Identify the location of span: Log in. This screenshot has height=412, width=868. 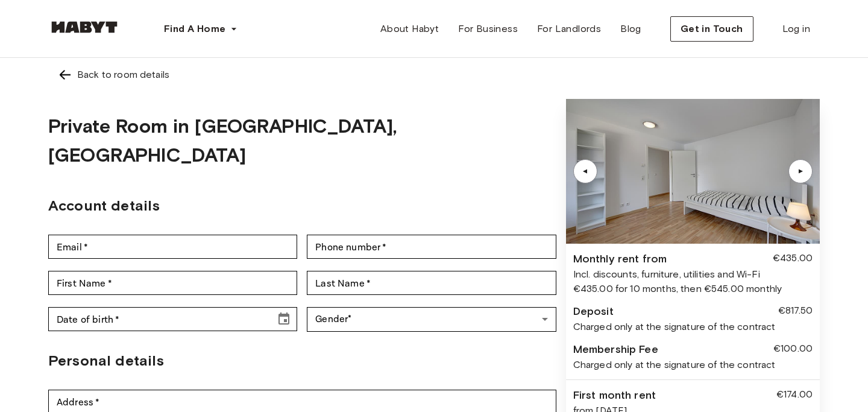
(796, 29).